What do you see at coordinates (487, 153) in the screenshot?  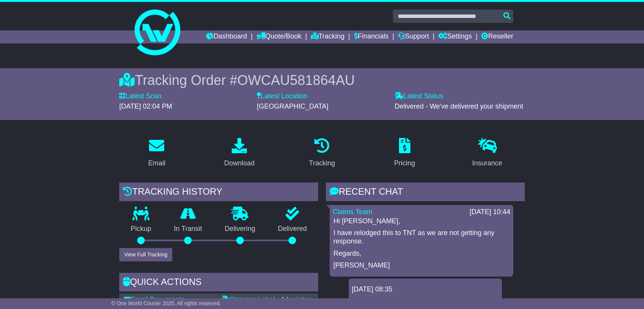 I see `a: Insurance` at bounding box center [487, 153].